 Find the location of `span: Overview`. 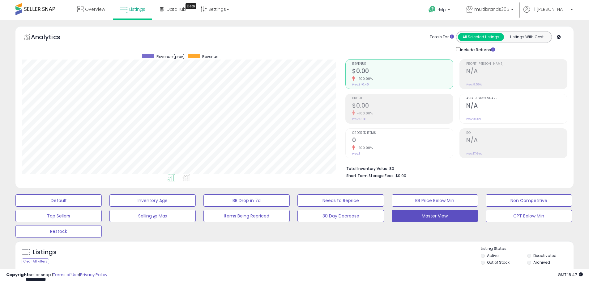

span: Overview is located at coordinates (95, 9).